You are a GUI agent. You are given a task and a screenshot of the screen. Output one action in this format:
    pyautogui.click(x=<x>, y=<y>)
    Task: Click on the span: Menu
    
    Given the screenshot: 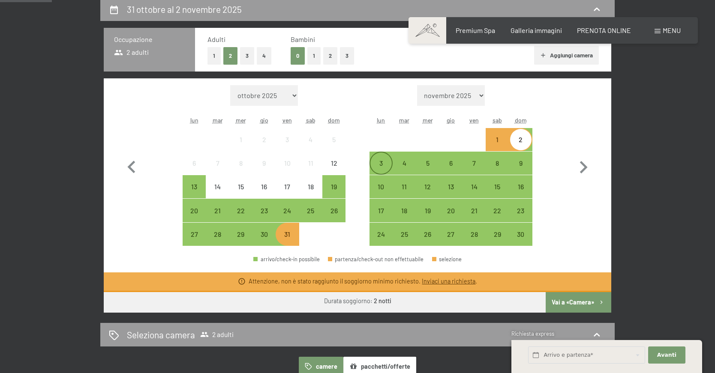 What is the action you would take?
    pyautogui.click(x=671, y=30)
    